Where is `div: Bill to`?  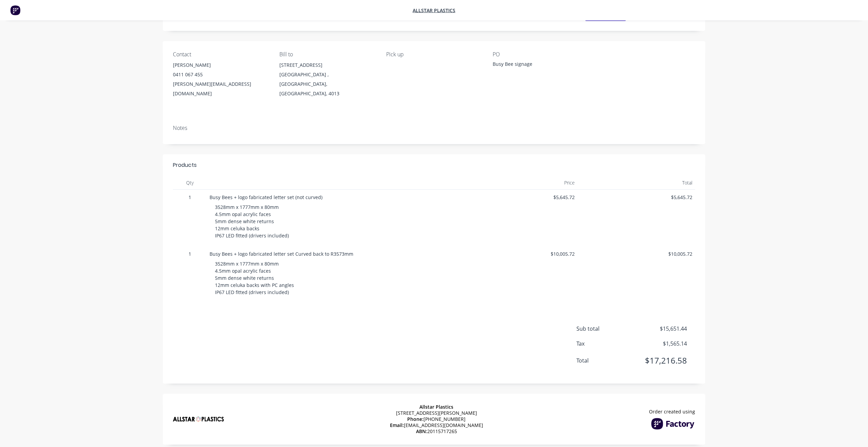
div: Bill to is located at coordinates (327, 54).